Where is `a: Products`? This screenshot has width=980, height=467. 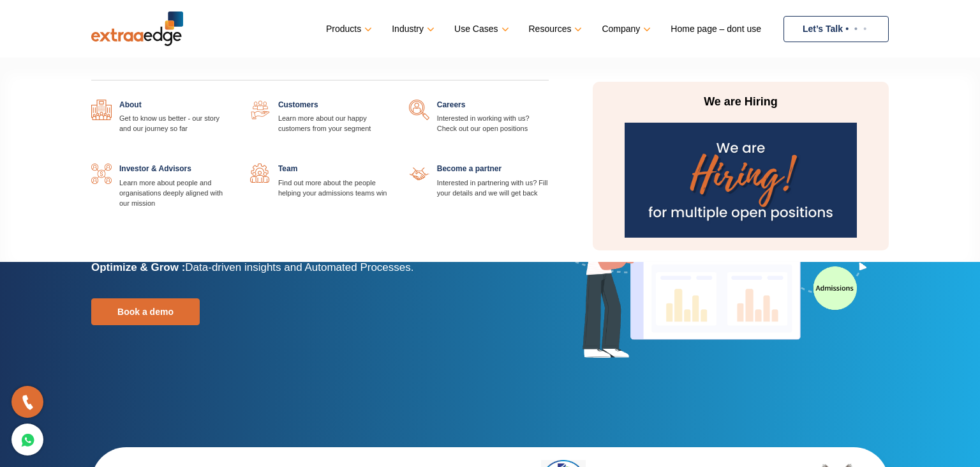
a: Products is located at coordinates (347, 29).